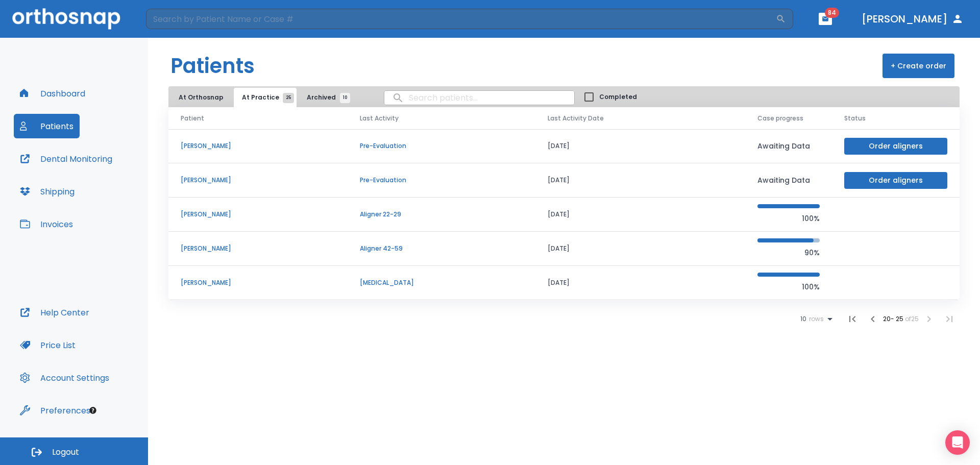 This screenshot has height=465, width=980. What do you see at coordinates (957, 443) in the screenshot?
I see `div: Open Intercom Messenger` at bounding box center [957, 443].